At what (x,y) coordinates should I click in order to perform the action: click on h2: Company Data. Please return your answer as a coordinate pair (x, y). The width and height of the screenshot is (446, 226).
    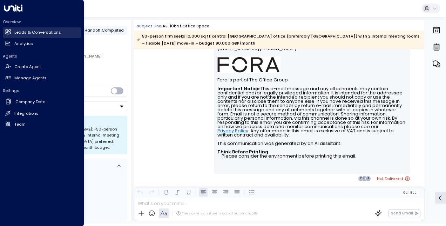
    Looking at the image, I should click on (30, 102).